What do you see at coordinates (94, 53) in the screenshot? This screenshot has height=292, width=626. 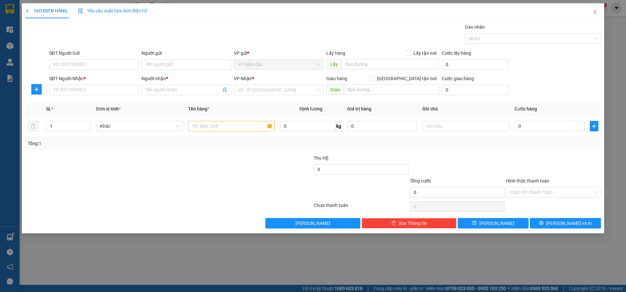 I see `div: SĐT Người Gửi` at bounding box center [94, 53].